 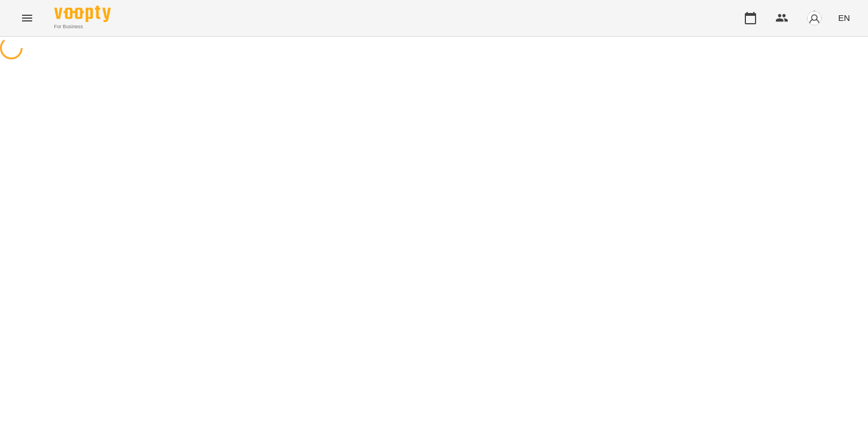 I want to click on img: avatar_s.png, so click(x=814, y=18).